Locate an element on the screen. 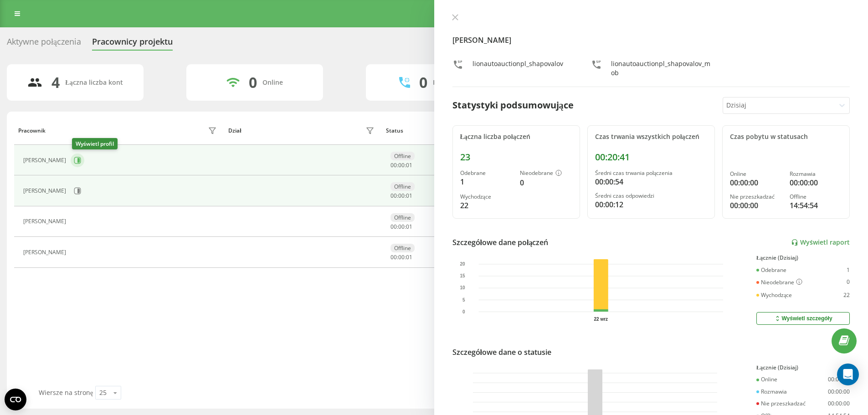 Image resolution: width=868 pixels, height=415 pixels. text: 0 is located at coordinates (464, 312).